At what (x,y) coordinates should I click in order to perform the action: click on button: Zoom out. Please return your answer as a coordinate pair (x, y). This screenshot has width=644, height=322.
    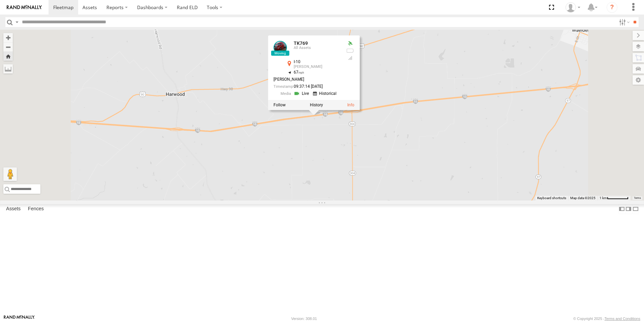
    Looking at the image, I should click on (8, 47).